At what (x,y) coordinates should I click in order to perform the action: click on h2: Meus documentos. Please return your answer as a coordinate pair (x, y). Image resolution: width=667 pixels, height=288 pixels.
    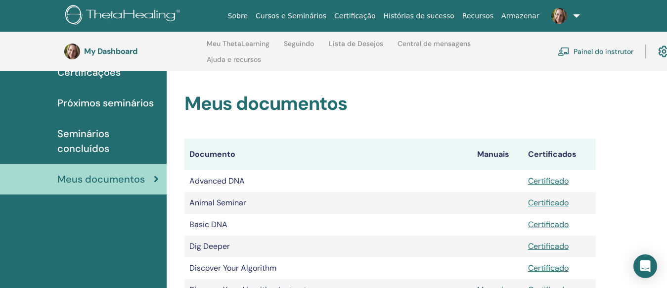
    Looking at the image, I should click on (390, 104).